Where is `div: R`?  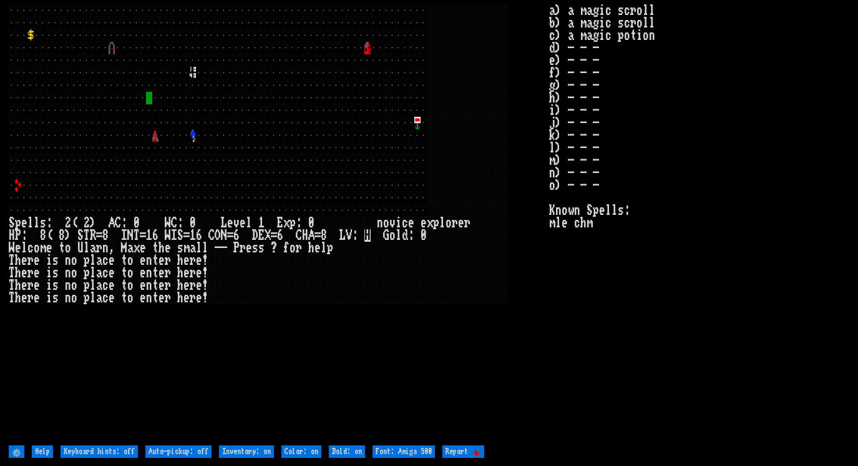 div: R is located at coordinates (93, 235).